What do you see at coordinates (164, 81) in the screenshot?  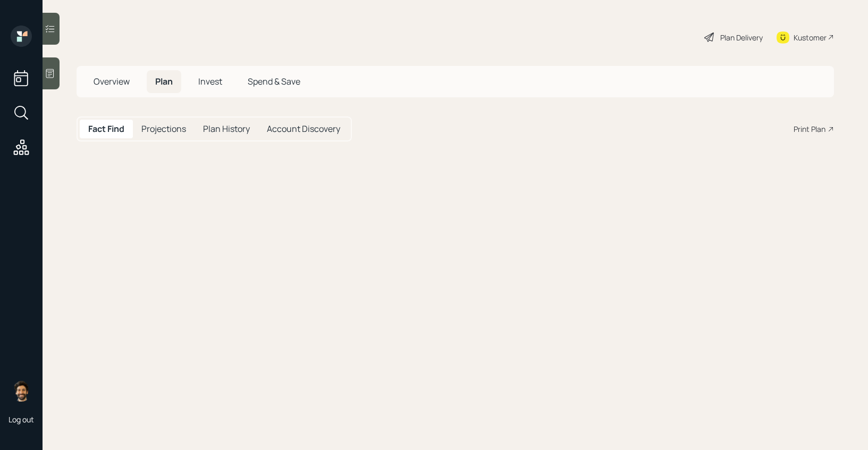 I see `span: Plan` at bounding box center [164, 81].